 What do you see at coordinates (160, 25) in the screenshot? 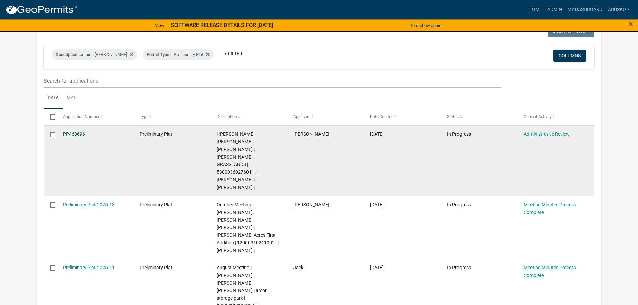
I see `a: View` at bounding box center [160, 25].